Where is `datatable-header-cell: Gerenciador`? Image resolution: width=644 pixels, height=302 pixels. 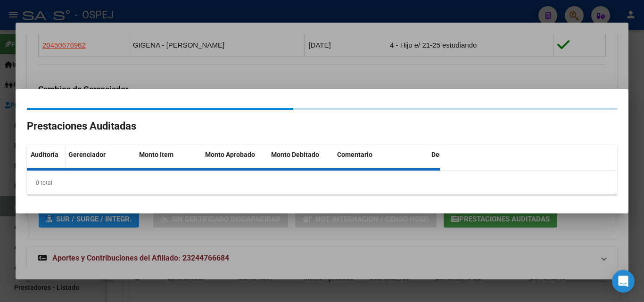
datatable-header-cell: Gerenciador is located at coordinates (100, 165).